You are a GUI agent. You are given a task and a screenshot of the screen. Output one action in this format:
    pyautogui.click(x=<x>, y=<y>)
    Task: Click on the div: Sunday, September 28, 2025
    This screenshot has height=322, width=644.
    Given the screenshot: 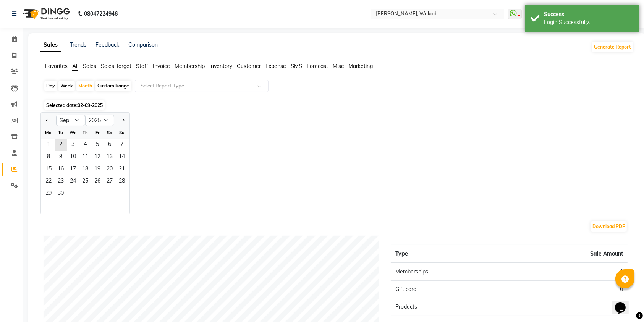 What is the action you would take?
    pyautogui.click(x=122, y=182)
    